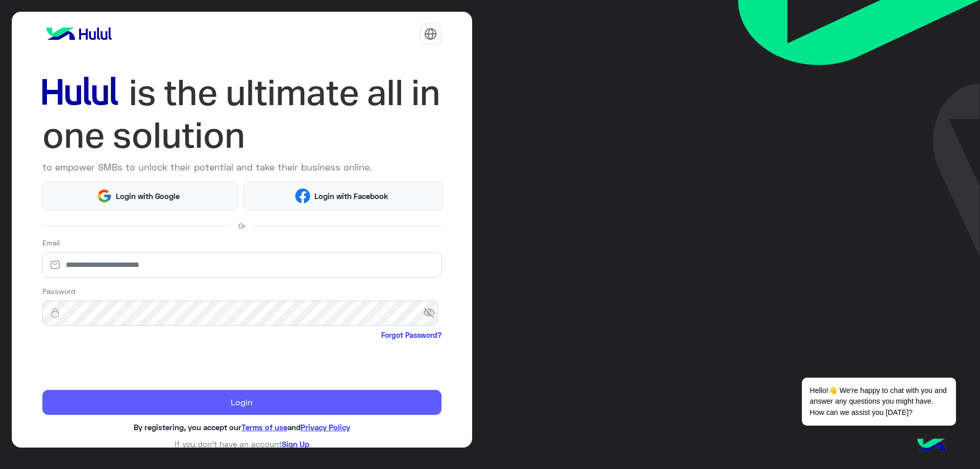 This screenshot has height=469, width=980. I want to click on img: tab, so click(430, 34).